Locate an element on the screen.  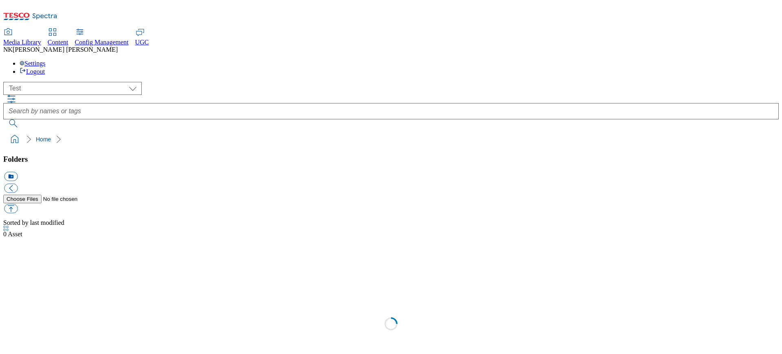
a: Logout is located at coordinates (32, 71).